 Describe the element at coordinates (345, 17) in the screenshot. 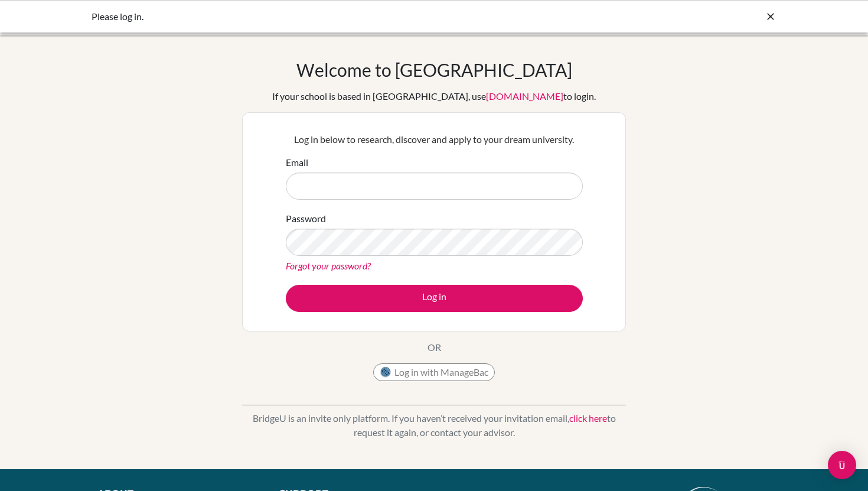

I see `div: Please log in.` at that location.